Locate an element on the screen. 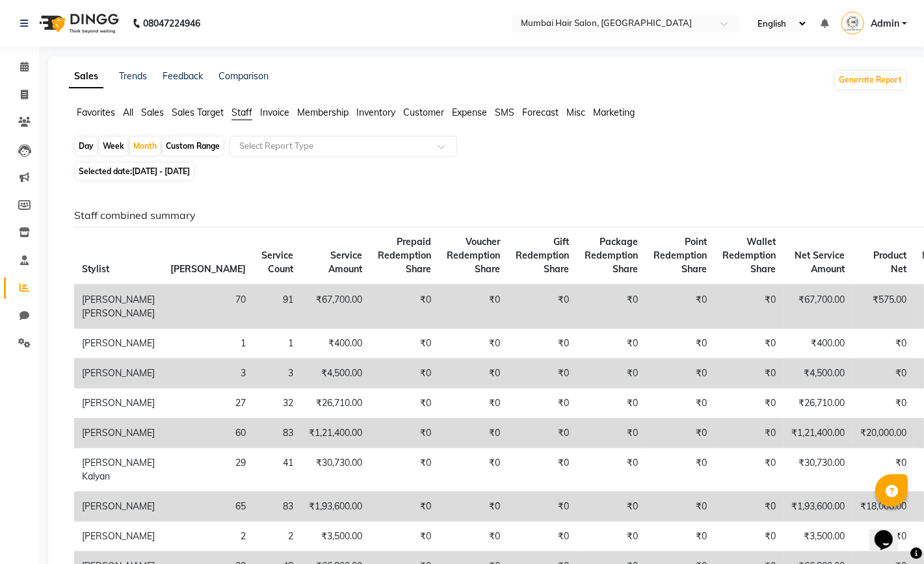  td: 91 is located at coordinates (277, 307).